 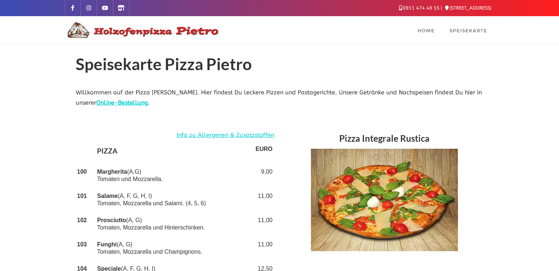 What do you see at coordinates (175, 200) in the screenshot?
I see `td: (A, F, G, H, I) Tomaten, Mozzarella und Salami. (4, 5, 6)` at bounding box center [175, 200].